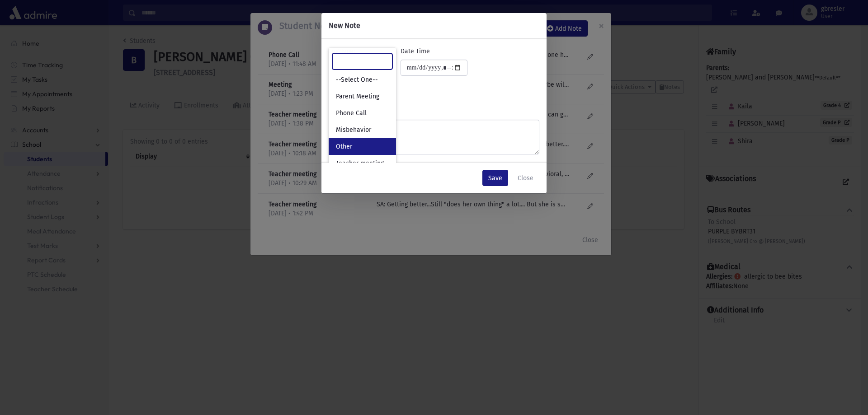 The height and width of the screenshot is (415, 868). Describe the element at coordinates (344, 147) in the screenshot. I see `span: Other` at that location.